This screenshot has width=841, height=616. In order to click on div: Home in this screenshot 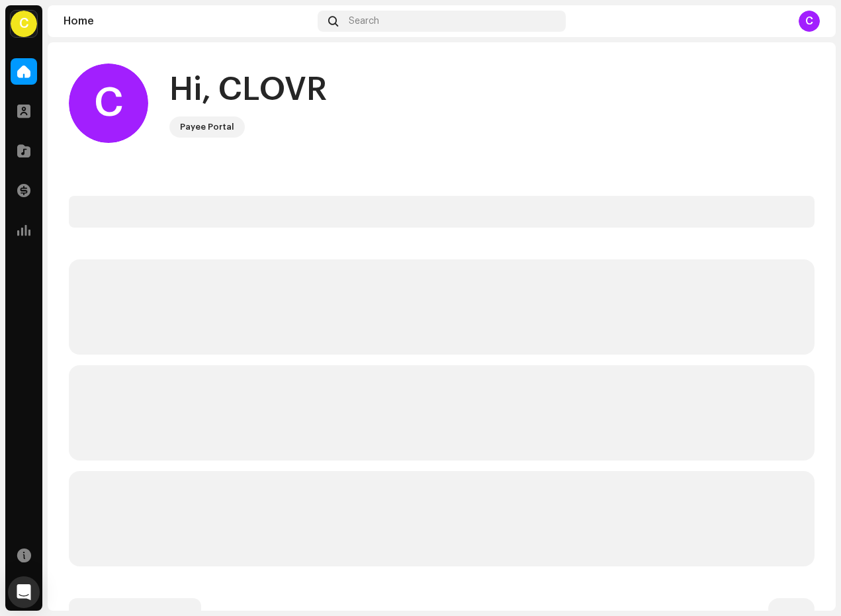, I will do `click(188, 21)`.